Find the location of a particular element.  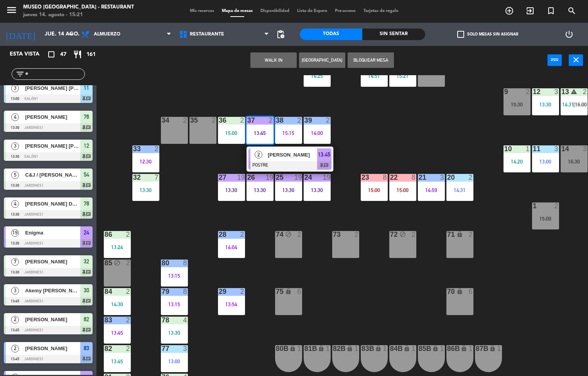

span: Tarjetas de regalo is located at coordinates (381, 11).